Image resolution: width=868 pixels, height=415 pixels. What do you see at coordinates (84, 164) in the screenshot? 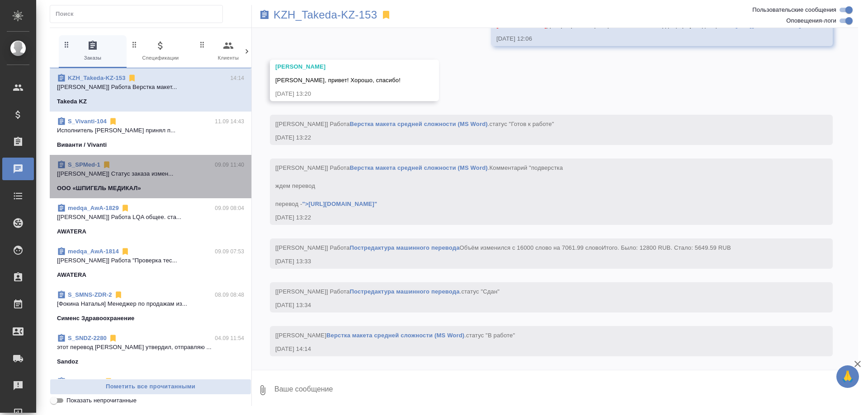
I see `a: S_SPMed-1` at bounding box center [84, 164].